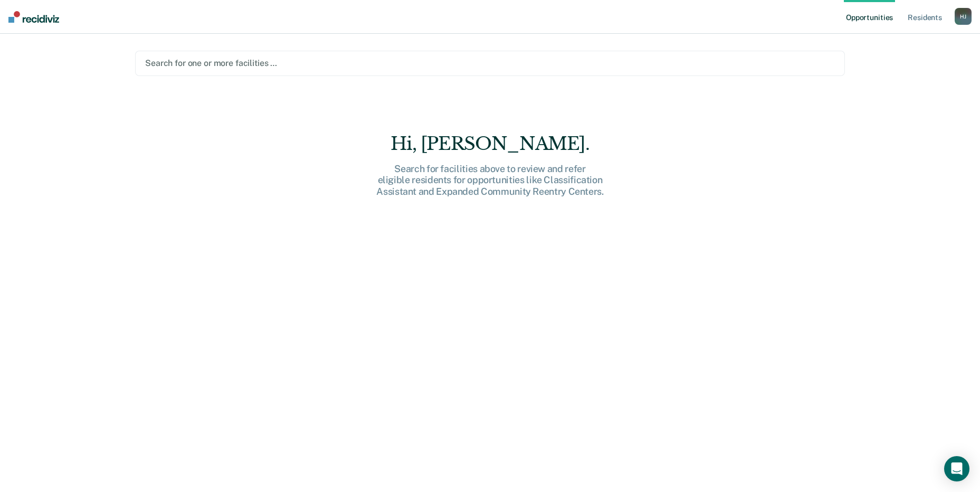  I want to click on button: HJ, so click(962, 16).